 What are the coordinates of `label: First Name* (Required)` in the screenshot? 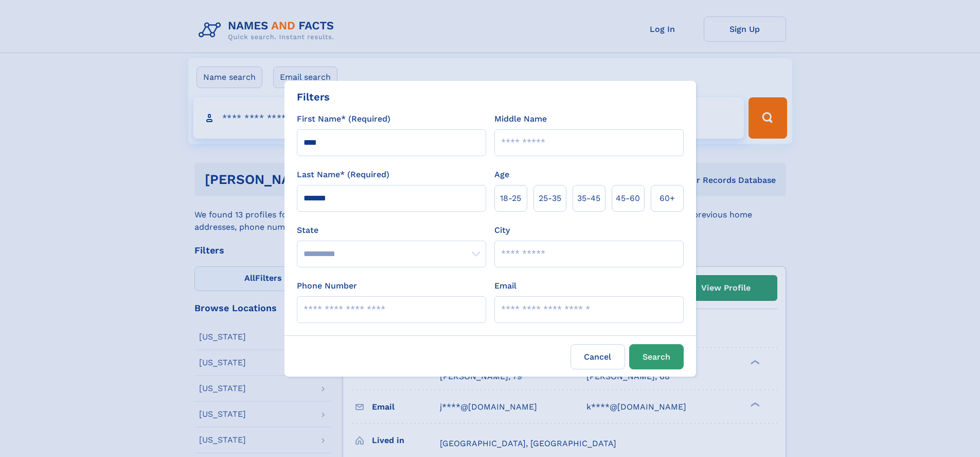 It's located at (344, 119).